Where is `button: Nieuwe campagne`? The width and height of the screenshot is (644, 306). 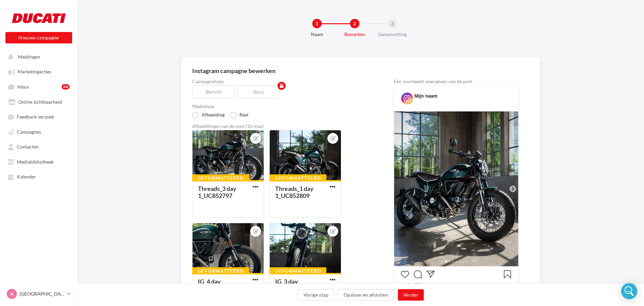 button: Nieuwe campagne is located at coordinates (39, 37).